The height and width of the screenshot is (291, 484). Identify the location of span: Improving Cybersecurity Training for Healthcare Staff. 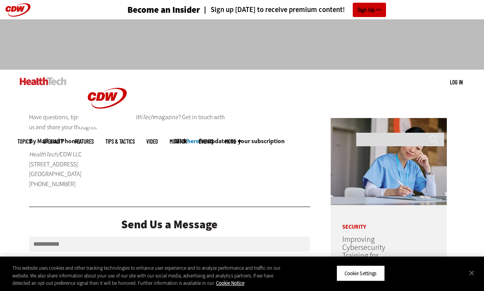
(367, 252).